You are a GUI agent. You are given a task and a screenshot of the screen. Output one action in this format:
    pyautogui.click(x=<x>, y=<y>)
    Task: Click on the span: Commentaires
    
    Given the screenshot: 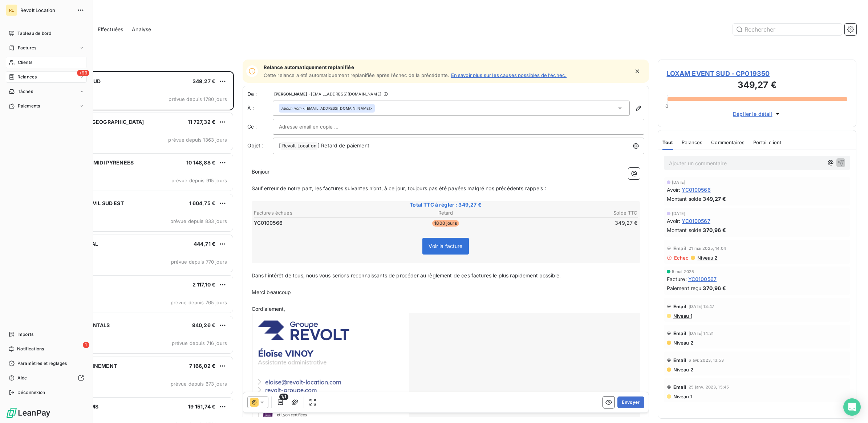 What is the action you would take?
    pyautogui.click(x=728, y=143)
    